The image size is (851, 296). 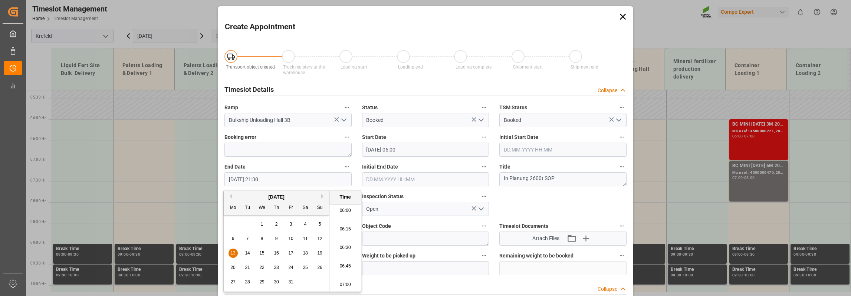 I want to click on button: Title, so click(x=621, y=167).